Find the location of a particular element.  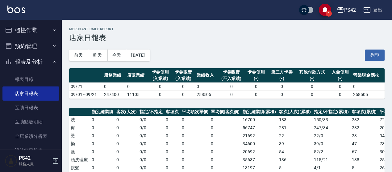

td: 282 is located at coordinates (364, 128).